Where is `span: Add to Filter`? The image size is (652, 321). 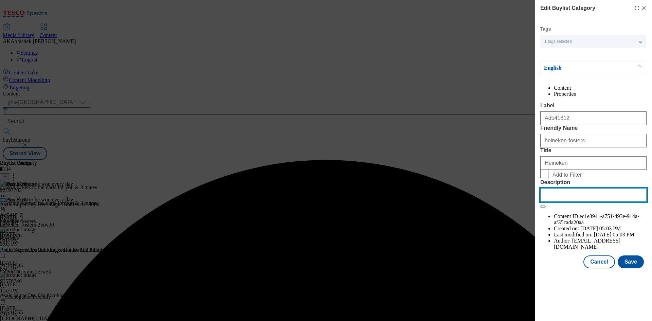
span: Add to Filter is located at coordinates (567, 175).